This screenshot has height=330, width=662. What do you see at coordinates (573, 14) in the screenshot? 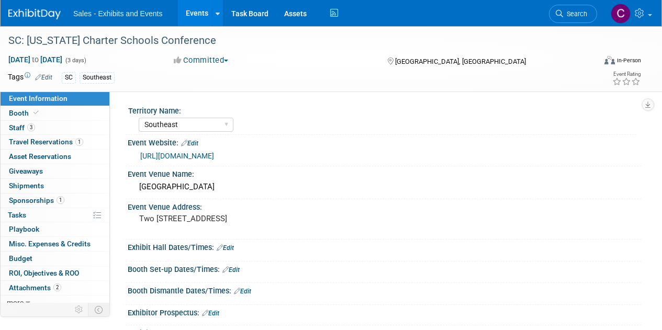
I see `a: Search` at bounding box center [573, 14].